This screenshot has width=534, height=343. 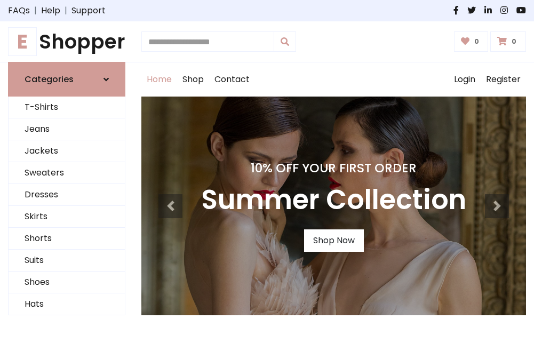 What do you see at coordinates (465, 80) in the screenshot?
I see `a: Login` at bounding box center [465, 80].